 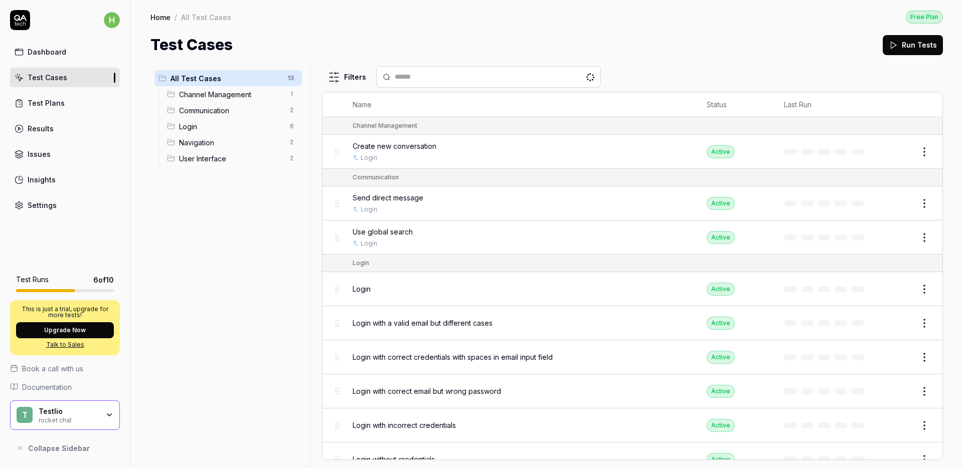 I want to click on a: Insights, so click(x=65, y=179).